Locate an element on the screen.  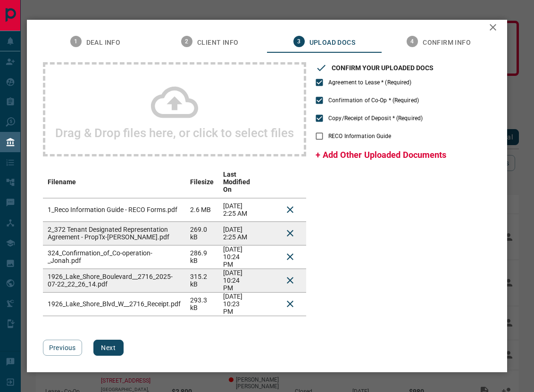
td: 1926_Lake_Shore_Boulevard__2716_2025-07-22_22_26_14.pdf is located at coordinates (114, 280).